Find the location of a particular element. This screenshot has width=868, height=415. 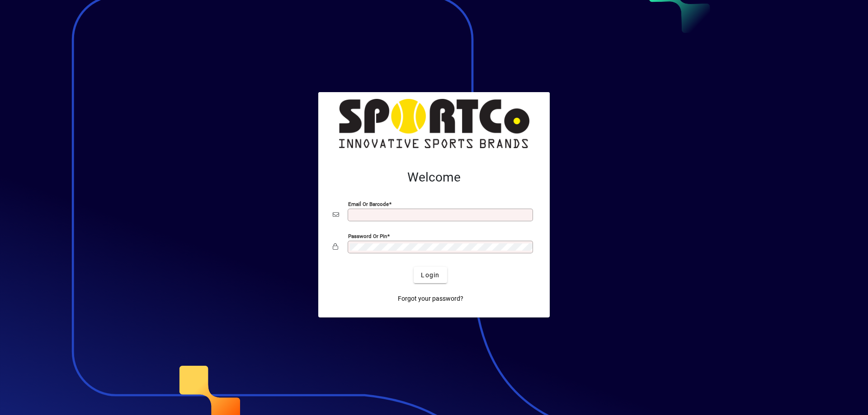

mat-label: Password or Pin is located at coordinates (367, 237).